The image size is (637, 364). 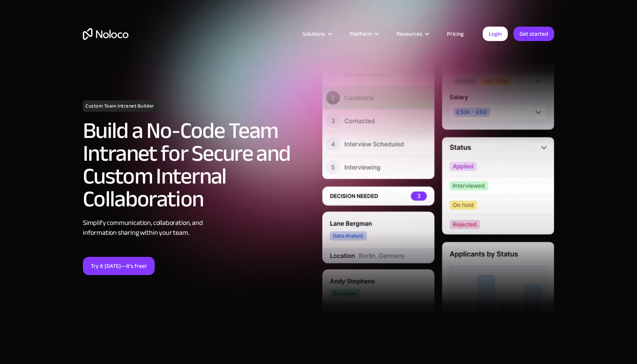 What do you see at coordinates (533, 34) in the screenshot?
I see `a: Get started` at bounding box center [533, 34].